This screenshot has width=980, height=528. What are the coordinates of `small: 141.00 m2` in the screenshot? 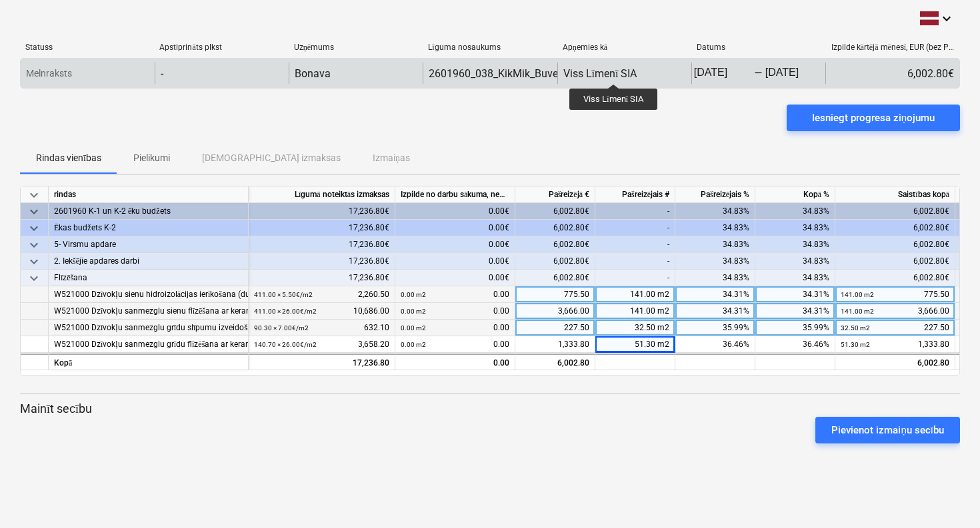 It's located at (857, 311).